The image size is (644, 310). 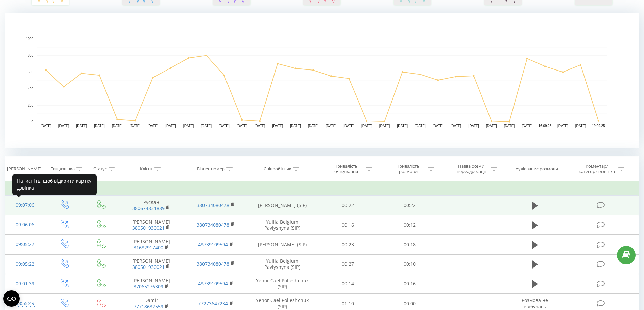 What do you see at coordinates (63, 169) in the screenshot?
I see `div: Тип дзвінка` at bounding box center [63, 169].